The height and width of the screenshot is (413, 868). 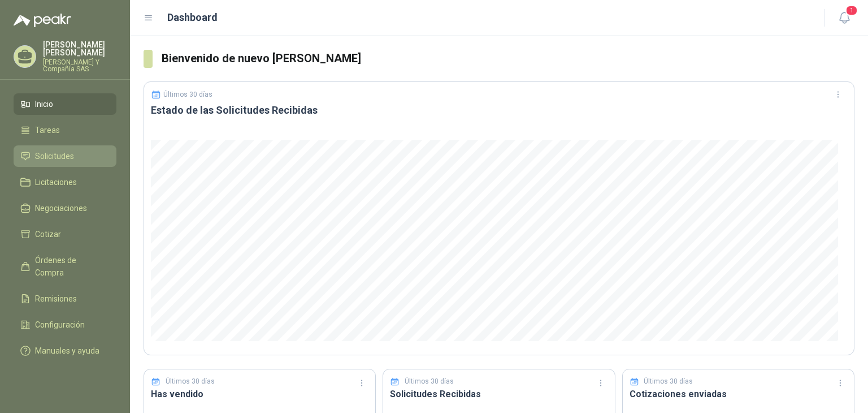 What do you see at coordinates (48, 234) in the screenshot?
I see `span: Cotizar` at bounding box center [48, 234].